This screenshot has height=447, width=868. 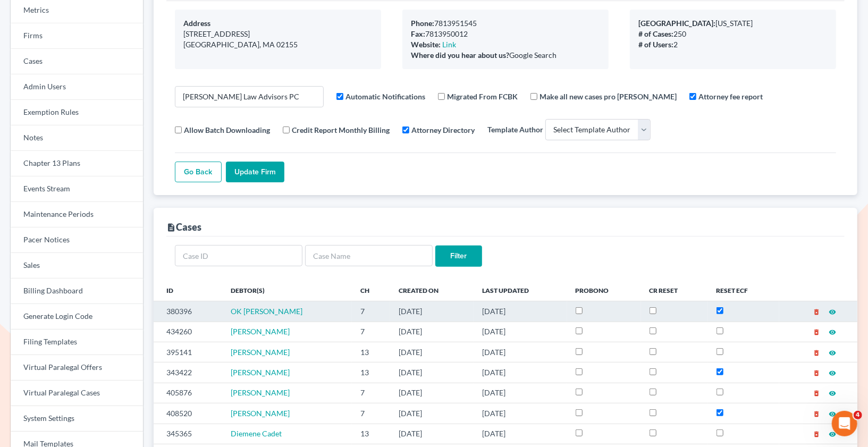 What do you see at coordinates (188, 392) in the screenshot?
I see `td: 405876` at bounding box center [188, 392].